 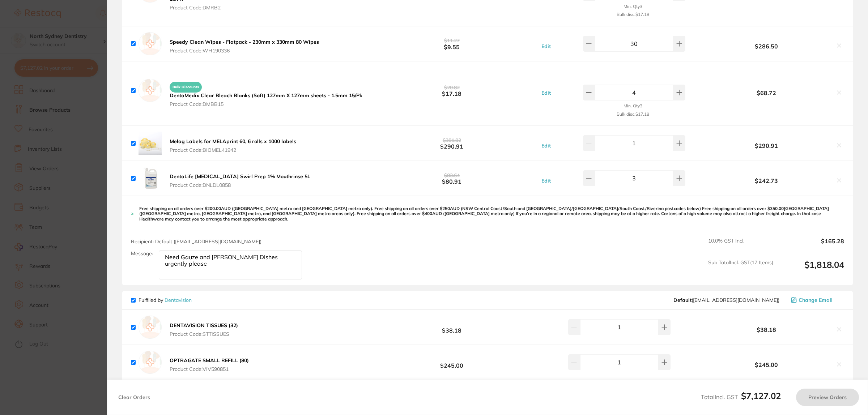 What do you see at coordinates (266, 104) in the screenshot?
I see `span: Product Code: DMBB15` at bounding box center [266, 104].